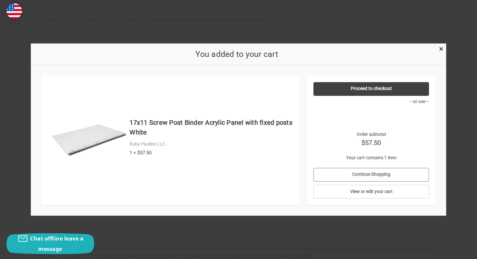  Describe the element at coordinates (211, 127) in the screenshot. I see `h4: 17x11 Screw Post Binder Acrylic Panel with fixed posts White` at that location.